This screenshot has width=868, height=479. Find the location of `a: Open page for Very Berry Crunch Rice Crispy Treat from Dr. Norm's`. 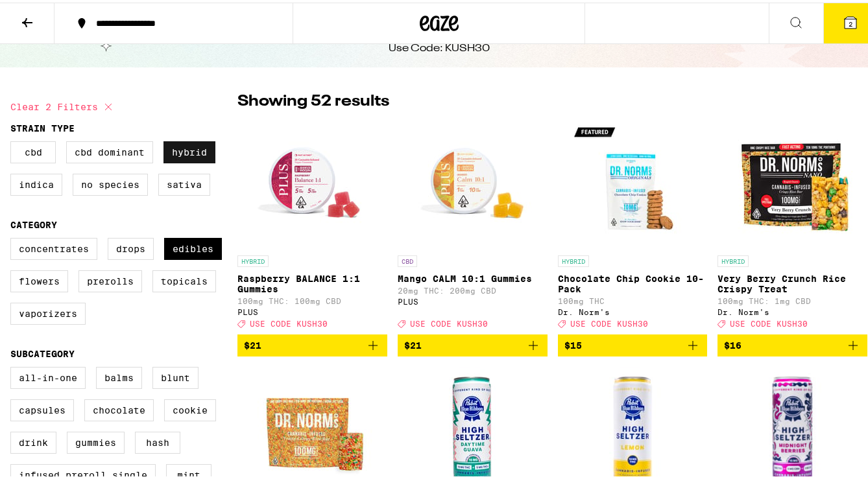

a: Open page for Very Berry Crunch Rice Crispy Treat from Dr. Norm's is located at coordinates (792, 224).